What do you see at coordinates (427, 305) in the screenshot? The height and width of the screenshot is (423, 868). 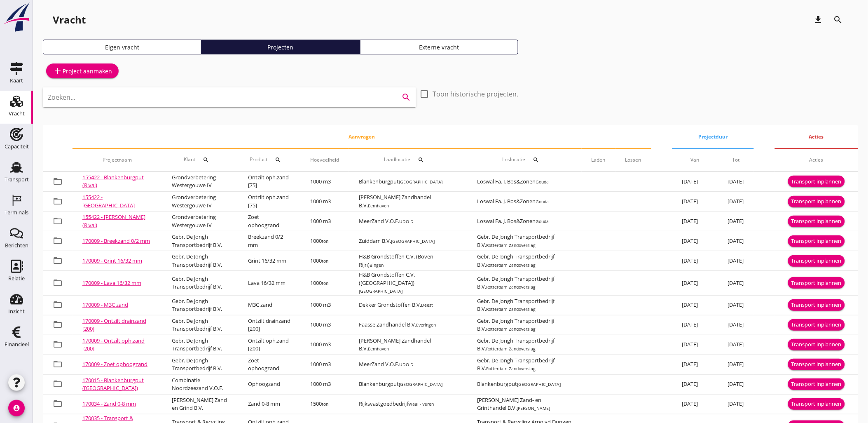 I see `small: Deest` at bounding box center [427, 305].